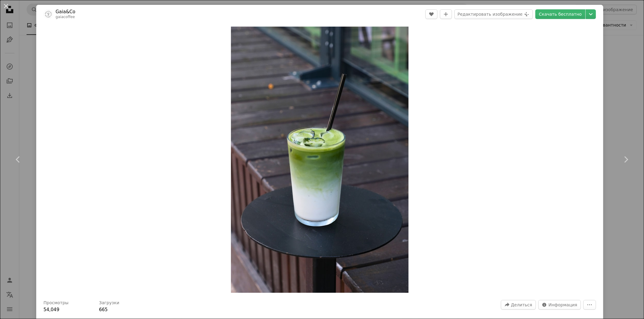  What do you see at coordinates (65, 12) in the screenshot?
I see `font: Gaia&Co` at bounding box center [65, 12].